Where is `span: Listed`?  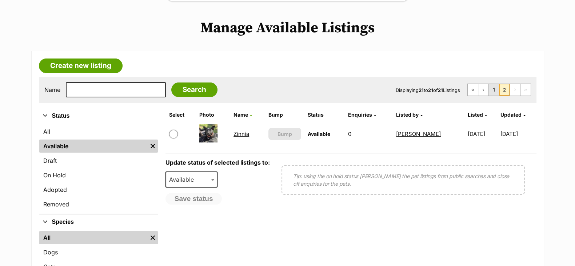
span: Listed is located at coordinates (475, 115).